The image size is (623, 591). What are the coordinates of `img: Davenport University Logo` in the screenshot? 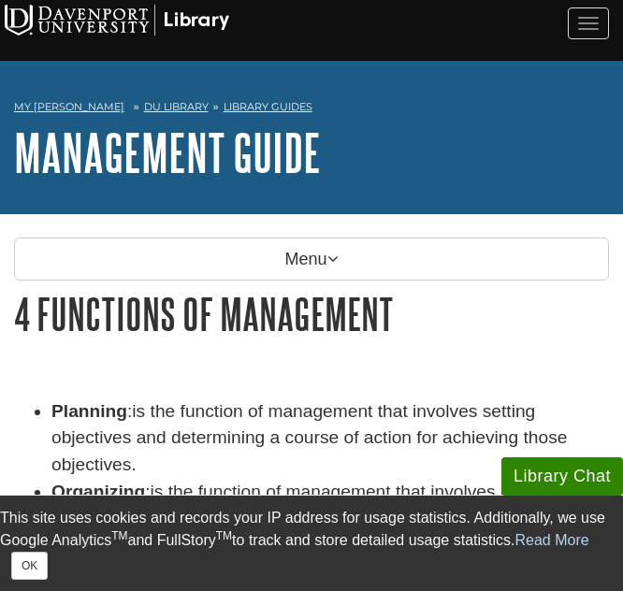 It's located at (117, 20).